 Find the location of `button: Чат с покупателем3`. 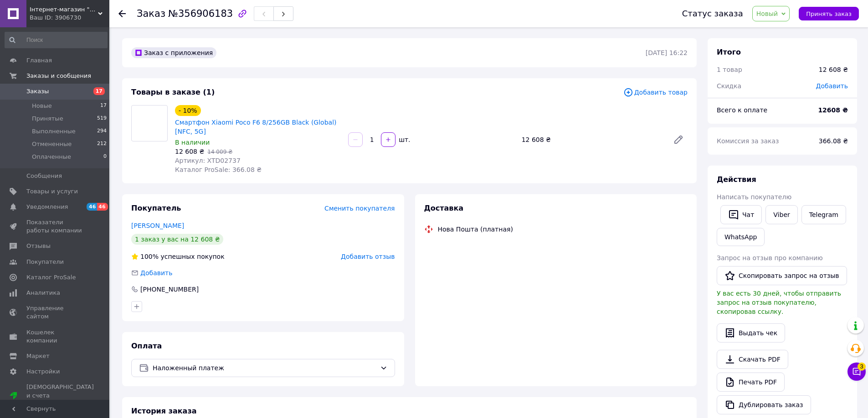

button: Чат с покупателем3 is located at coordinates (856, 372).